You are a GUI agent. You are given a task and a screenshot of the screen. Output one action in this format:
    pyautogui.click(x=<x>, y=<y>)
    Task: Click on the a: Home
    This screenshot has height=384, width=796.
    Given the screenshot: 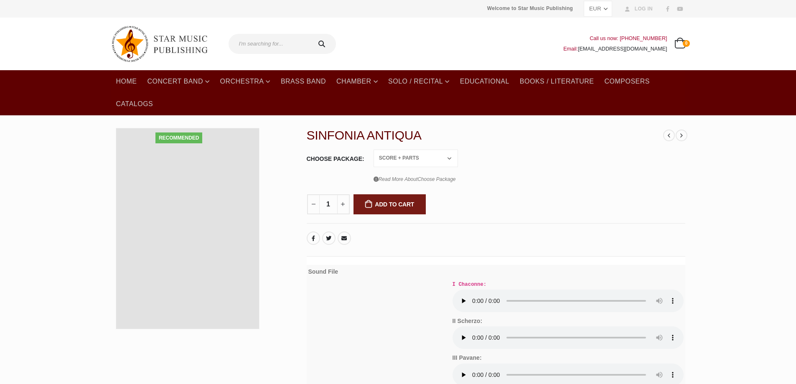 What is the action you would take?
    pyautogui.click(x=127, y=81)
    